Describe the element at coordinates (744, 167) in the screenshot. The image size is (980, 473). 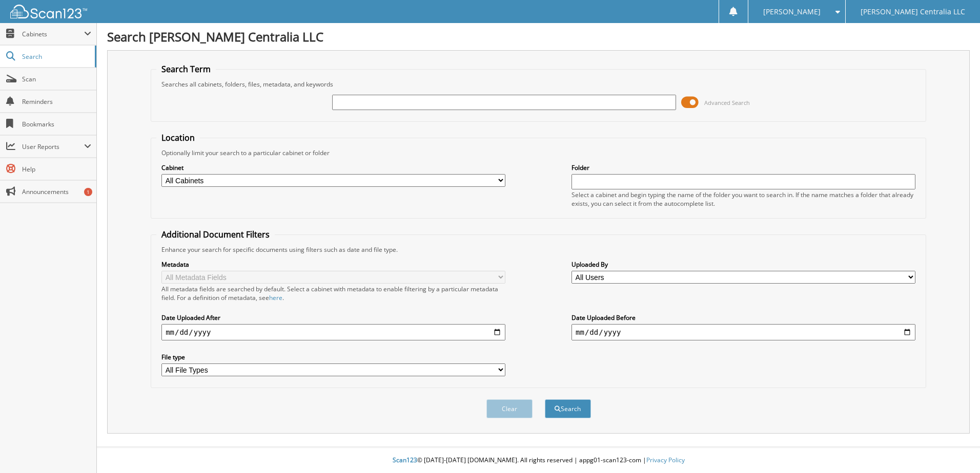
I see `label: Folder` at that location.